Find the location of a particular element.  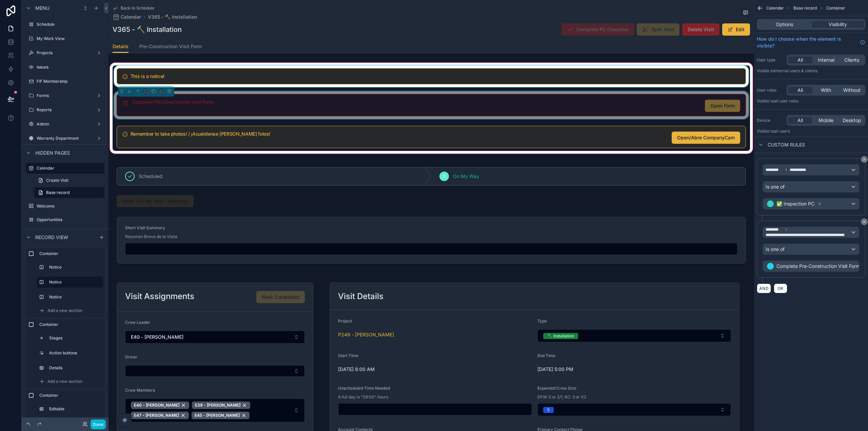

label: User type is located at coordinates (771, 60).